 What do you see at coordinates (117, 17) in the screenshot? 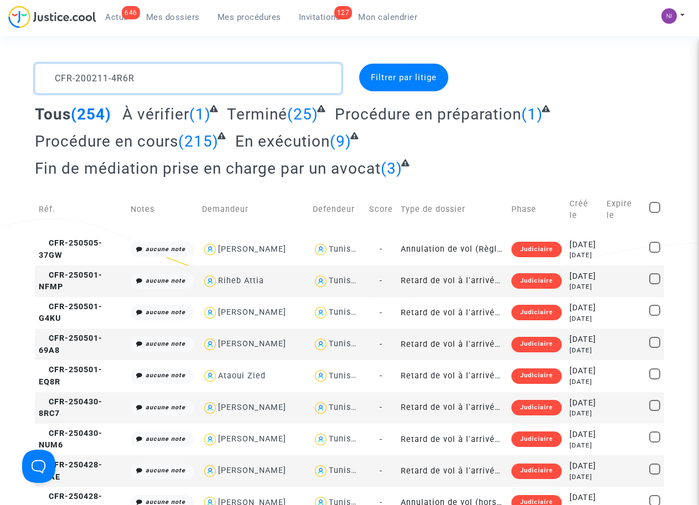
I see `span: Actus` at bounding box center [117, 17].